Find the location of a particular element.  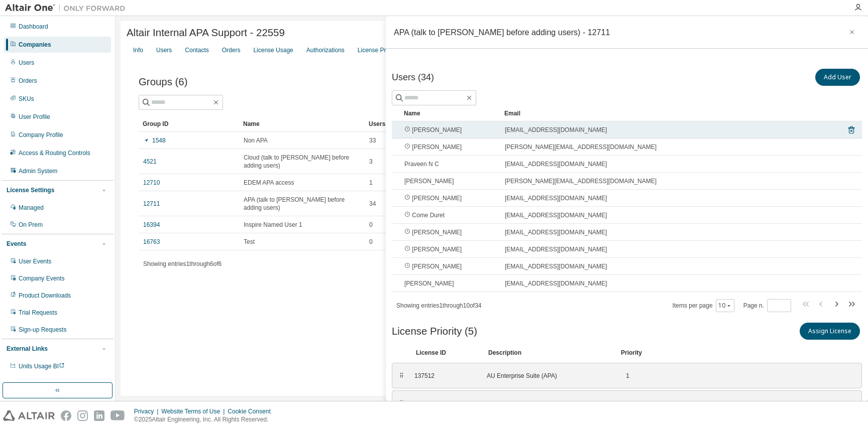

button: 10 is located at coordinates (725, 306).